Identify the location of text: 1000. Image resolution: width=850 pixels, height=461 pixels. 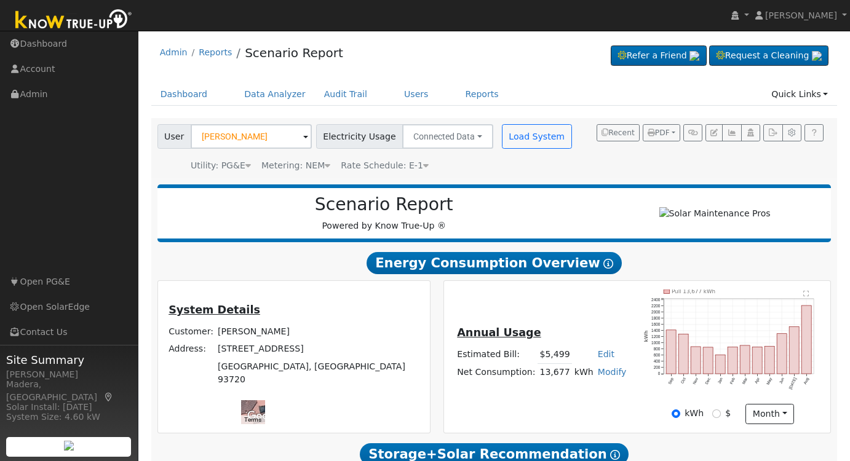
(655, 342).